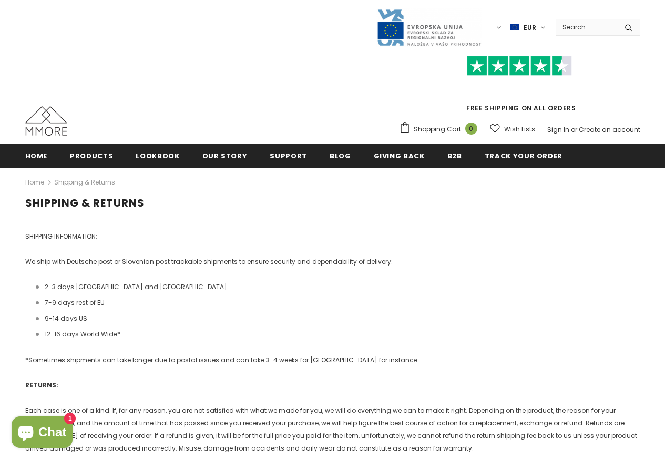 The image size is (665, 459). What do you see at coordinates (340, 156) in the screenshot?
I see `span: Blog` at bounding box center [340, 156].